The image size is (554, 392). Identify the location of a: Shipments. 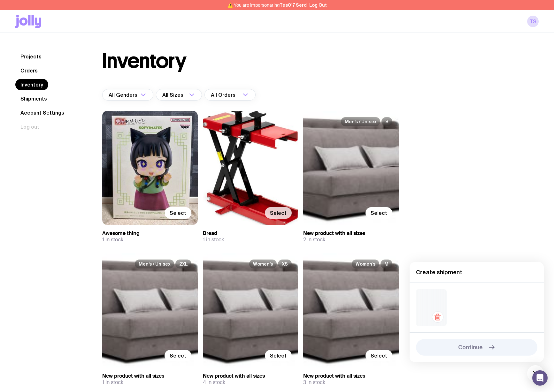
(33, 99).